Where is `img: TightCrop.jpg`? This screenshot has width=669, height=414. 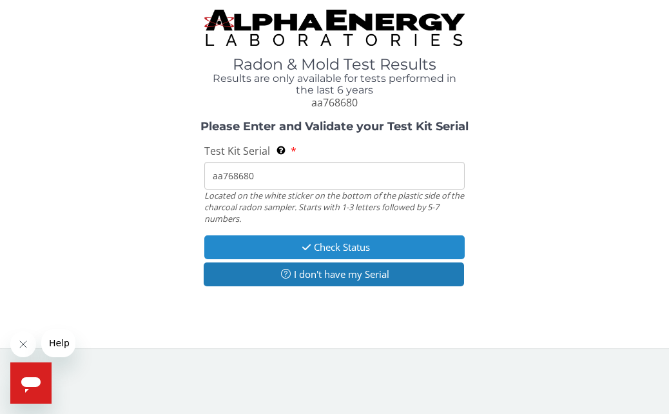
img: TightCrop.jpg is located at coordinates (334, 28).